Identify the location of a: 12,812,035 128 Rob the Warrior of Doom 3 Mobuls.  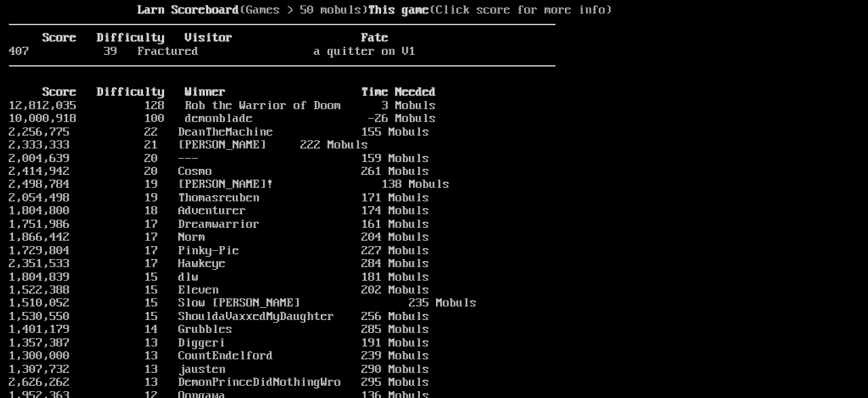
(222, 106).